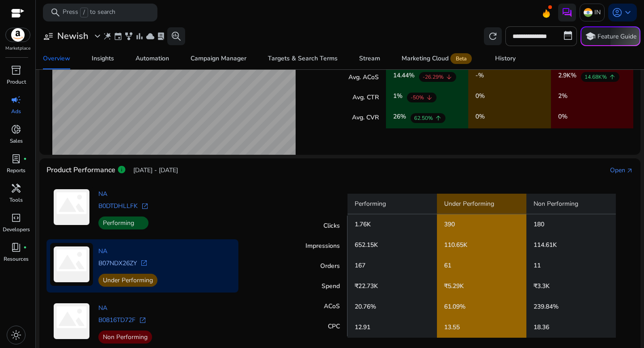 The height and width of the screenshot is (348, 644). I want to click on span: donut_small, so click(16, 129).